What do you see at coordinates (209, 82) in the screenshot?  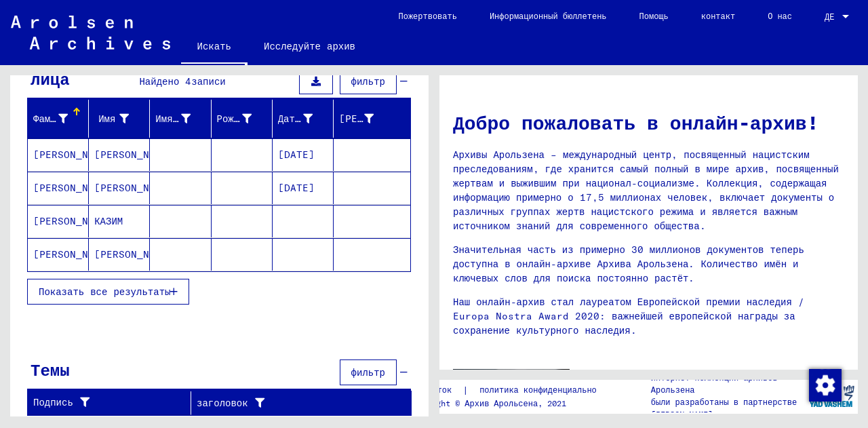 I see `font: записи` at bounding box center [209, 82].